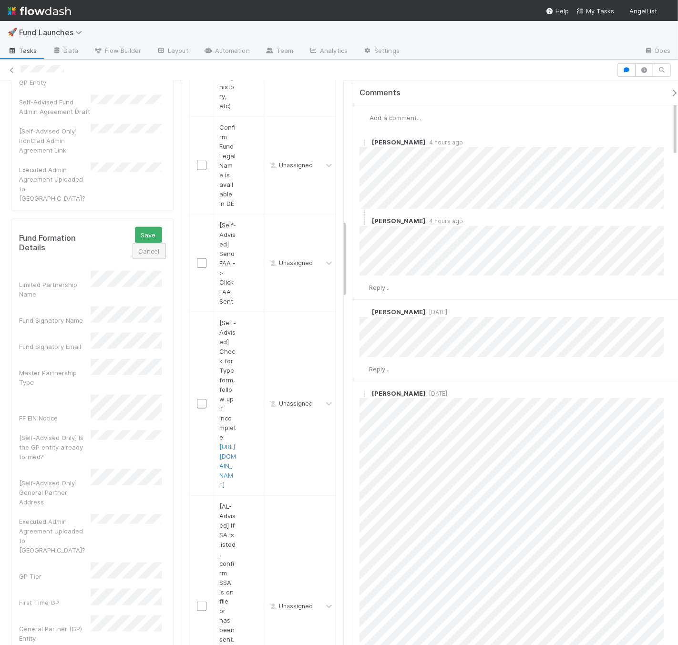 This screenshot has width=678, height=645. I want to click on span: Flow Builder, so click(117, 51).